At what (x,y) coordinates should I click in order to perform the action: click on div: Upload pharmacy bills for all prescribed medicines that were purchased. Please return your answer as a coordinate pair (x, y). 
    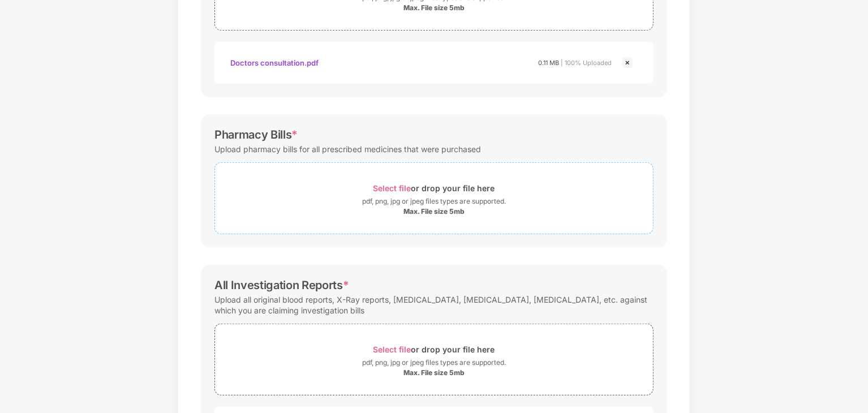
    Looking at the image, I should click on (347, 148).